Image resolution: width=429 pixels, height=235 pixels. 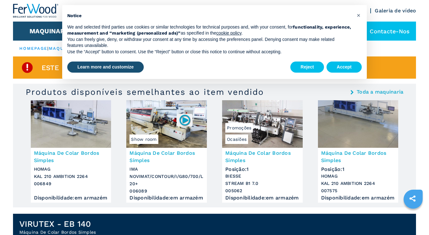 What do you see at coordinates (167, 124) in the screenshot?
I see `img: Máquina De Colar Bordos Simples IMA NOVIMAT/CONTOUR/I/G80/700/L20+` at bounding box center [167, 124].